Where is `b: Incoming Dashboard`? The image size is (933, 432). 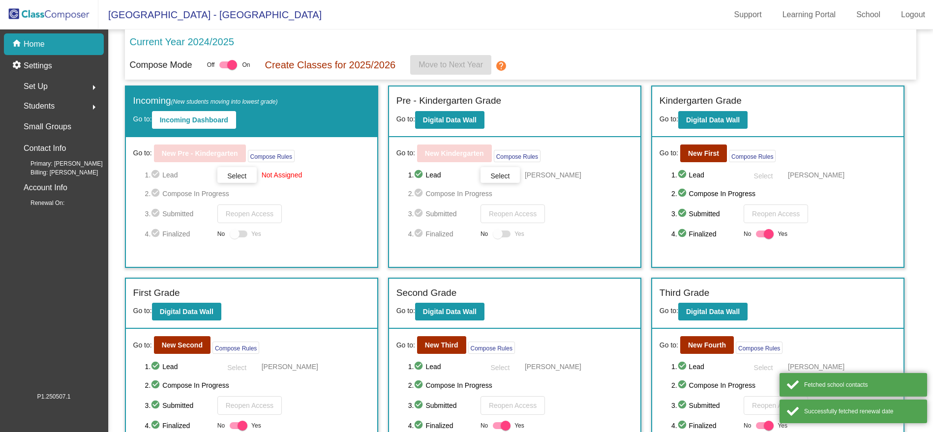
b: Incoming Dashboard is located at coordinates (194, 120).